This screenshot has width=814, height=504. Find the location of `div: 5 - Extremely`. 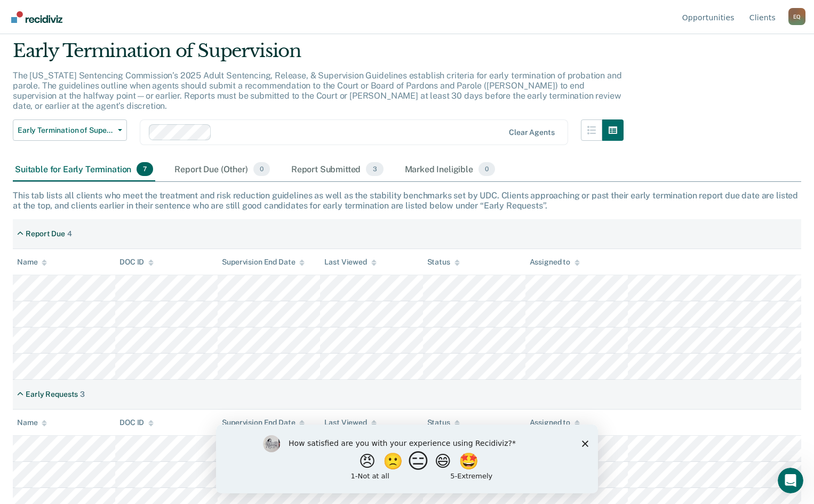

div: 5 - Extremely is located at coordinates (284, 51).